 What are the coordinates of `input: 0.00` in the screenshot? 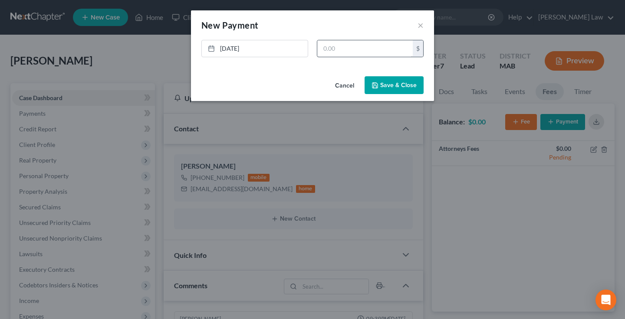 It's located at (365, 49).